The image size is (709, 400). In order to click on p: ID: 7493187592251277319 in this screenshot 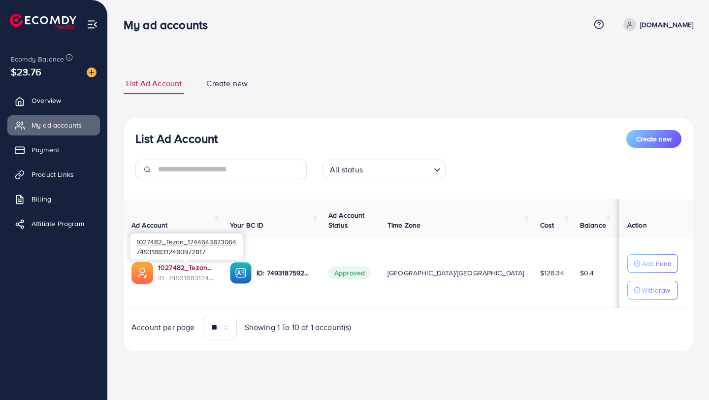, I will do `click(285, 273)`.